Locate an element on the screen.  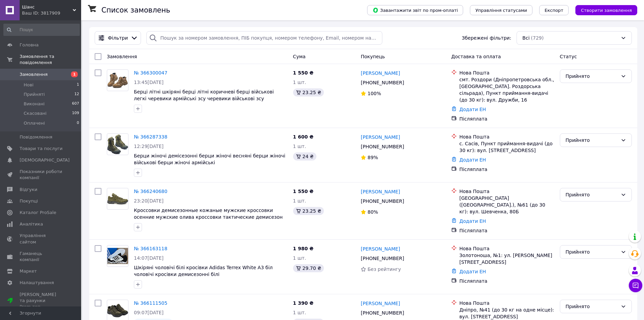
a: Шкіряні чоловічі білі кросівки Adidas Terrex White A3 біл чоловічі кросівки демисезонні білі is located at coordinates (203, 271).